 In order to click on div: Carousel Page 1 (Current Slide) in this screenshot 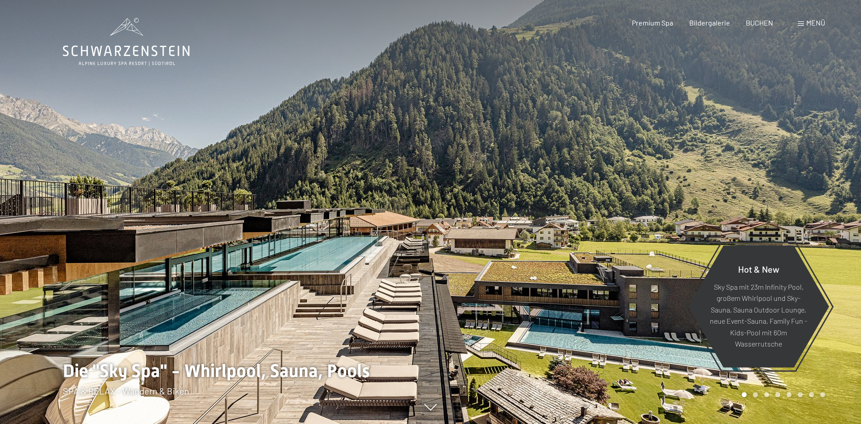, I will do `click(744, 395)`.